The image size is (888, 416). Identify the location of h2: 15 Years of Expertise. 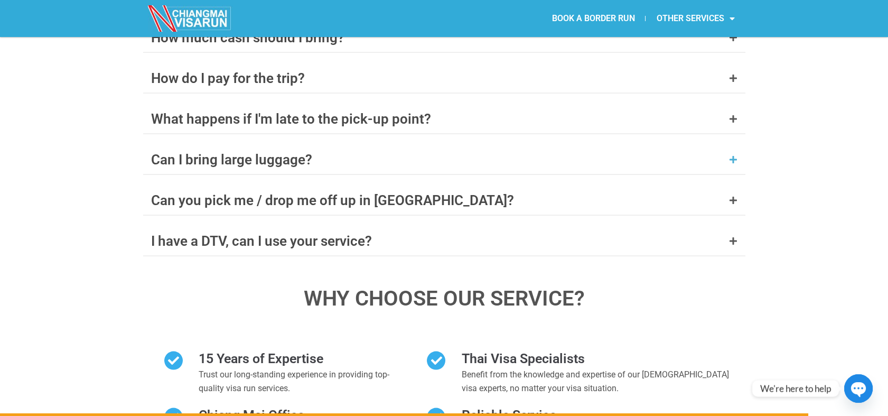
(297, 359).